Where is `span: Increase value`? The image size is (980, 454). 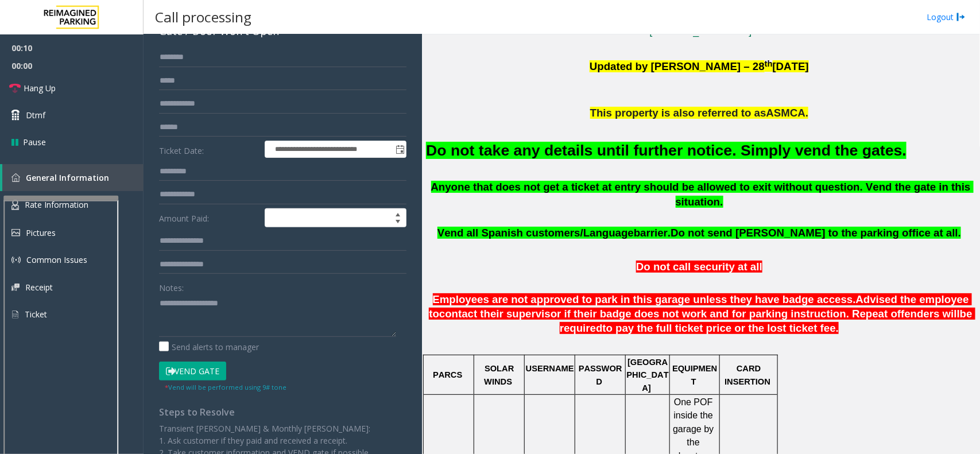 span: Increase value is located at coordinates (398, 213).